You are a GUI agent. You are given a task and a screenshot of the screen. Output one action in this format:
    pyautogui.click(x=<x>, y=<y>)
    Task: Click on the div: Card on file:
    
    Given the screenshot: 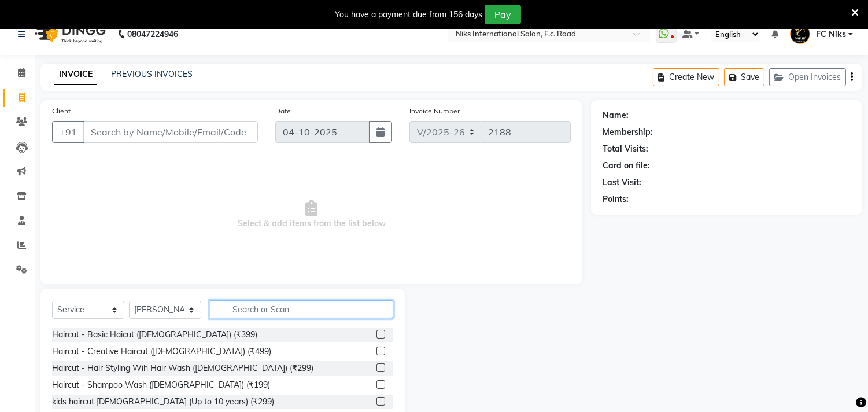 What is the action you would take?
    pyautogui.click(x=626, y=166)
    